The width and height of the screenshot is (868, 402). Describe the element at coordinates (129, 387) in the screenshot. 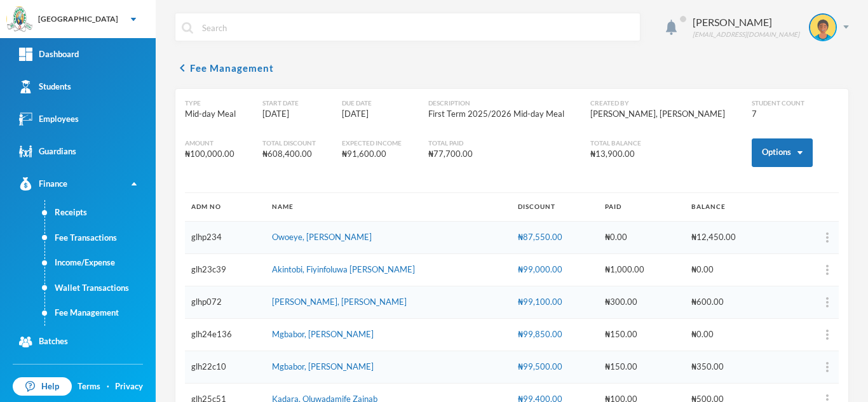

I see `a: Privacy` at that location.